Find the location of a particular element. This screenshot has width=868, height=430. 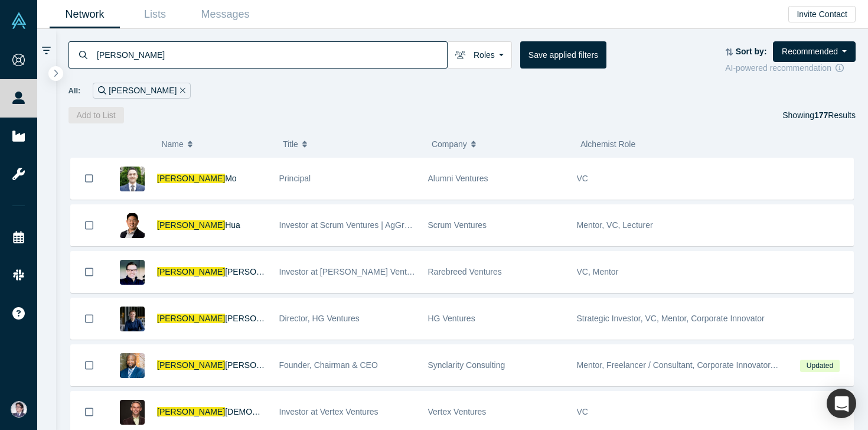

span: Title is located at coordinates (291, 144).